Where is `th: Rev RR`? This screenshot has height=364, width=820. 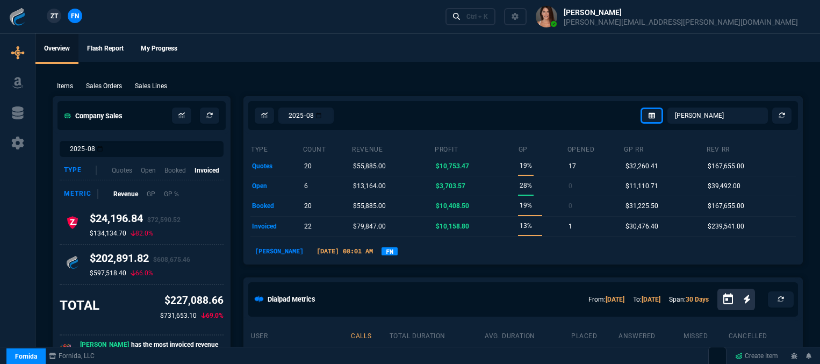 th: Rev RR is located at coordinates (751, 148).